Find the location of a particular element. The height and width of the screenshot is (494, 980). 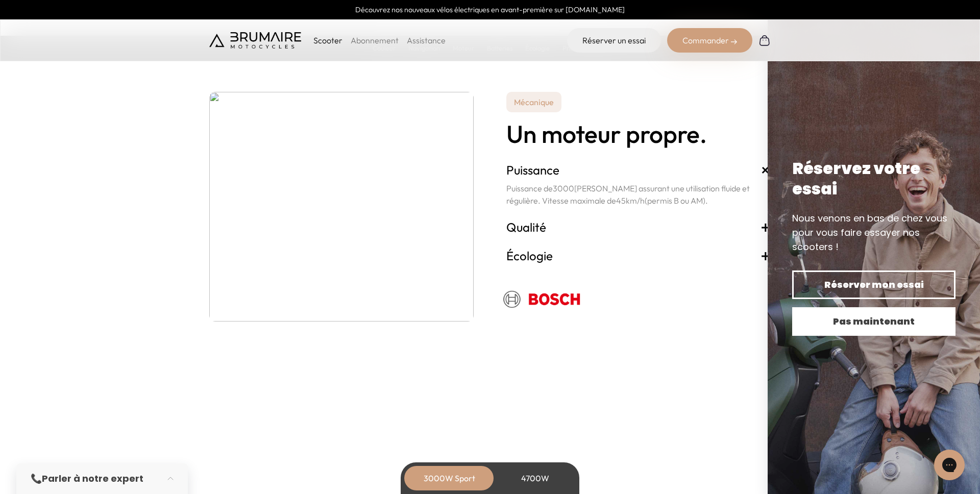

button: Gorgias live chat is located at coordinates (20, 19).